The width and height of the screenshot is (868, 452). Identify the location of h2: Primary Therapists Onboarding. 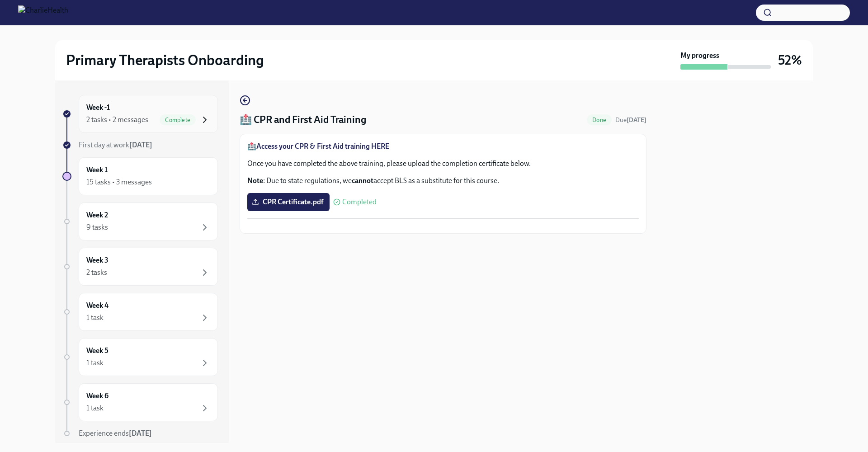
(165, 60).